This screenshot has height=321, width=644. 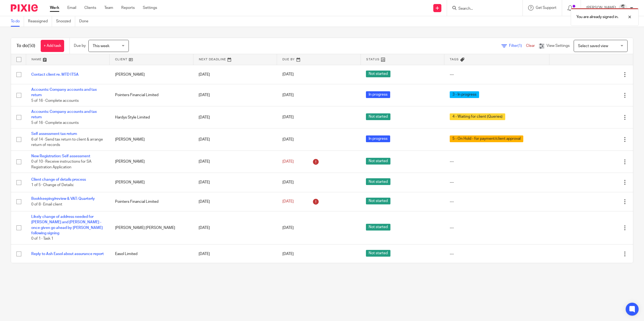 I want to click on span: 4 - Waiting for client (Queries), so click(x=478, y=116).